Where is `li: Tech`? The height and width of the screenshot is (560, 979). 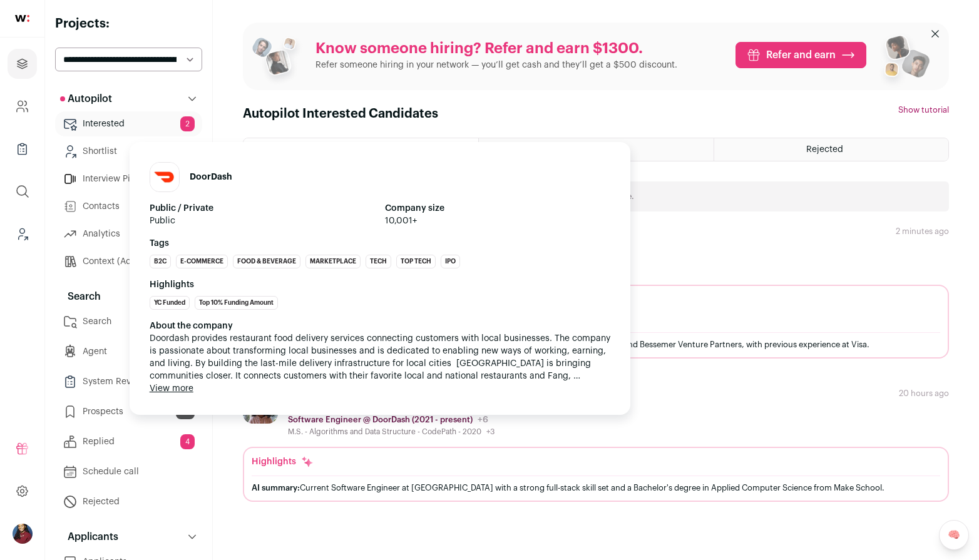
li: Tech is located at coordinates (378, 262).